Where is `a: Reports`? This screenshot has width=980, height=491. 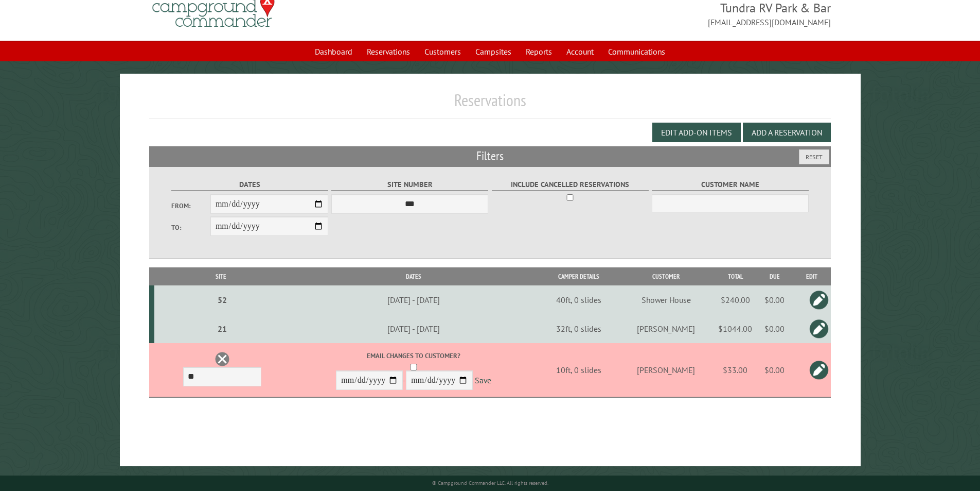
a: Reports is located at coordinates (539, 52).